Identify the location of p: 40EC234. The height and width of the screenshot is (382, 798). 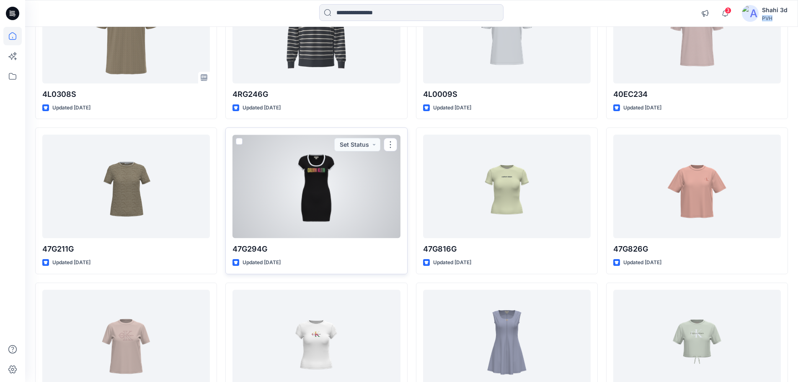
(697, 94).